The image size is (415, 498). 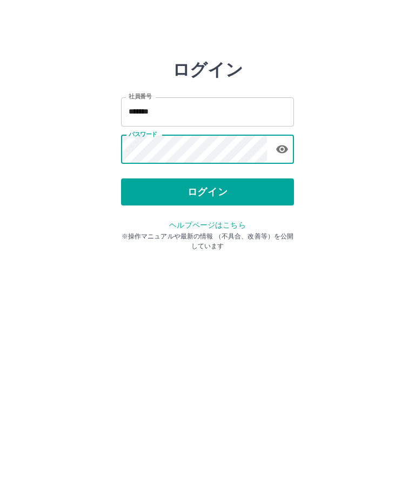 What do you see at coordinates (208, 78) in the screenshot?
I see `h2: ログイン` at bounding box center [208, 78].